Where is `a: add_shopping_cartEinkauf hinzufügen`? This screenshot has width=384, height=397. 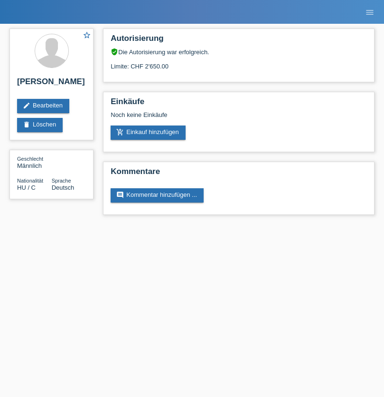
a: add_shopping_cartEinkauf hinzufügen is located at coordinates (148, 133).